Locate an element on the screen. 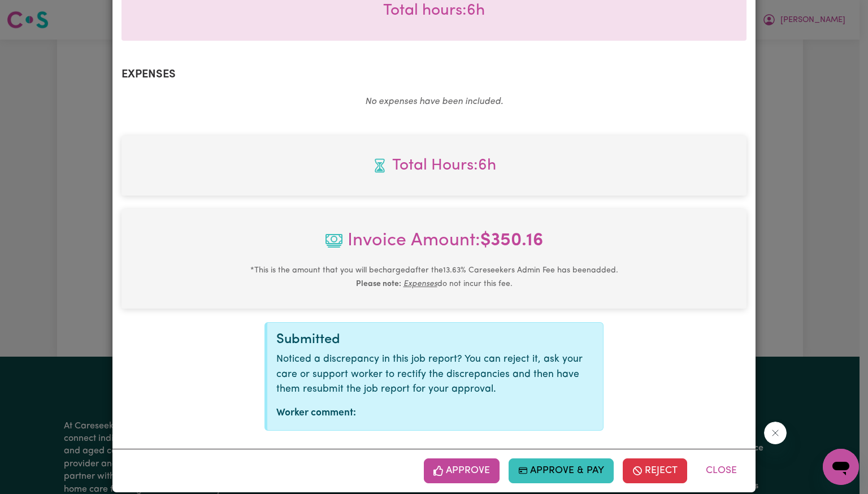 This screenshot has width=868, height=494. p: Noticed a discrepancy in this job report? You can reject it, ask your care or support worker to r... is located at coordinates (435, 374).